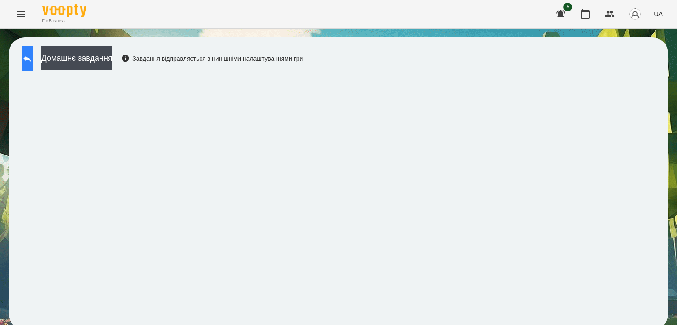 This screenshot has height=325, width=677. What do you see at coordinates (568, 7) in the screenshot?
I see `span: 5` at bounding box center [568, 7].